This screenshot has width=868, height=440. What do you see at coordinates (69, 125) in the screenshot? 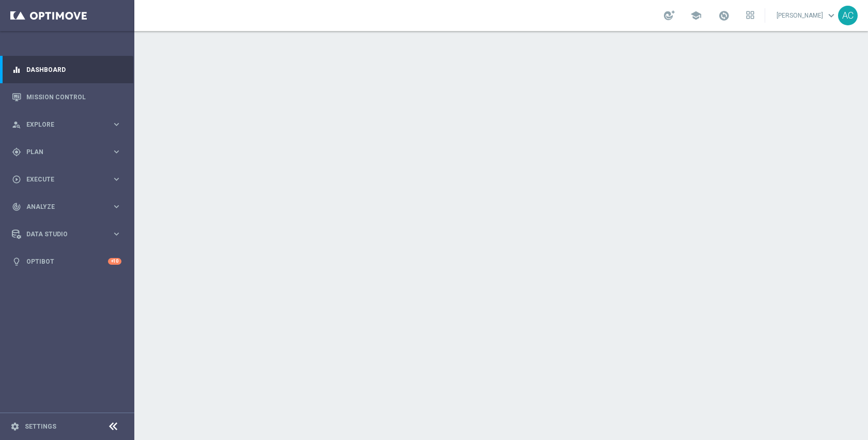
I see `span: Explore` at bounding box center [69, 125].